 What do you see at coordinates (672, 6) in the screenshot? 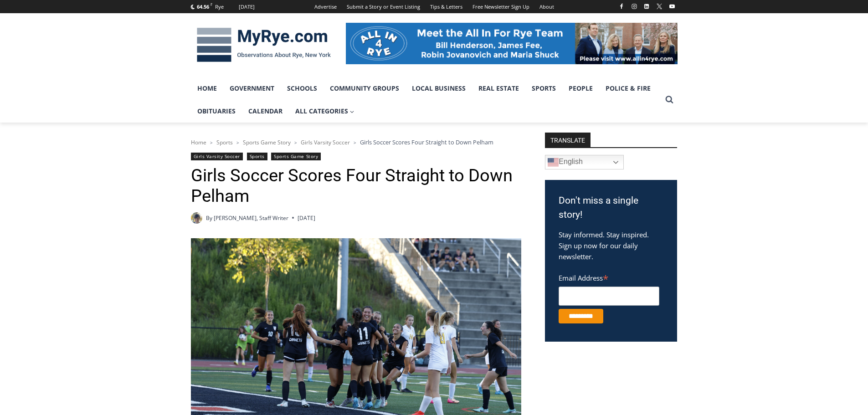
I see `a: YouTube` at bounding box center [672, 6].